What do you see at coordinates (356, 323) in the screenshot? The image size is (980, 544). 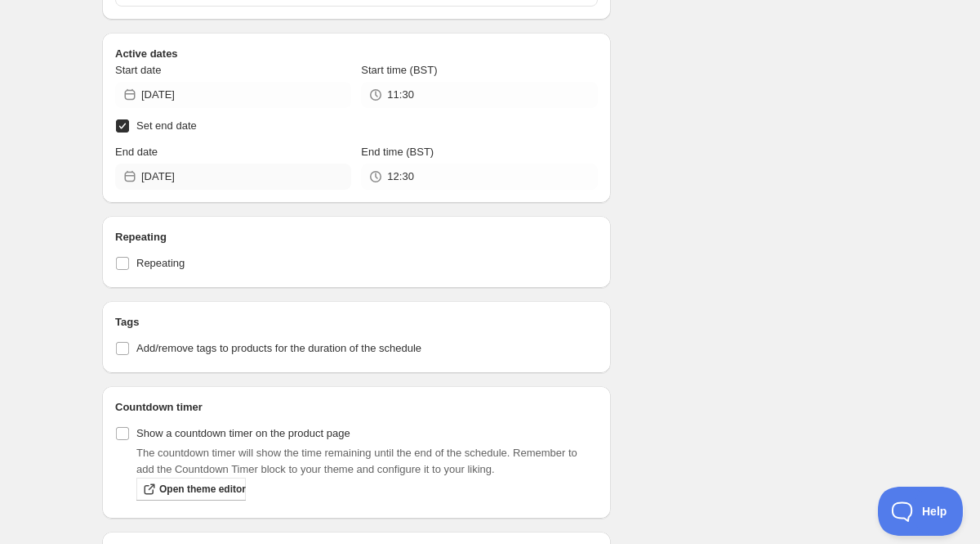 I see `h2: Tags` at bounding box center [356, 323].